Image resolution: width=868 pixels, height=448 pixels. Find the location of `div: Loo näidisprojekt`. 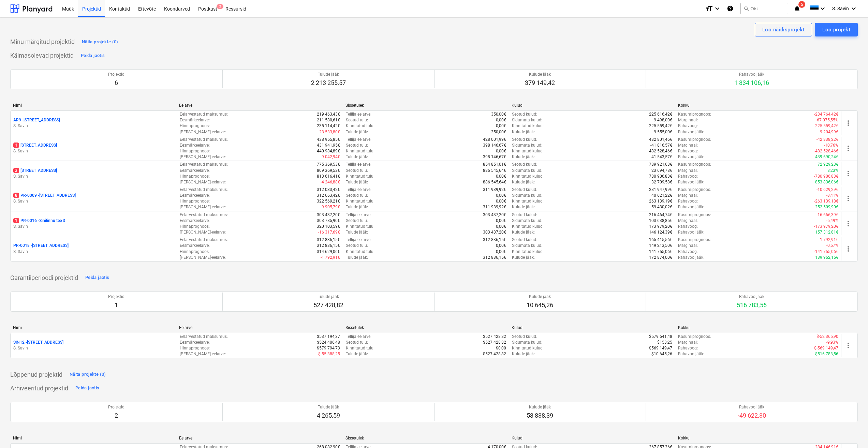

div: Loo näidisprojekt is located at coordinates (783, 30).